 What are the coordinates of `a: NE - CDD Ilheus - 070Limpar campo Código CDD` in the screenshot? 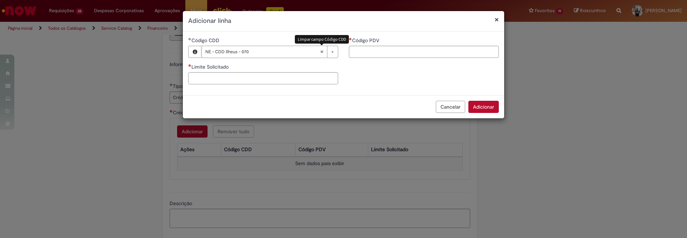 It's located at (270, 52).